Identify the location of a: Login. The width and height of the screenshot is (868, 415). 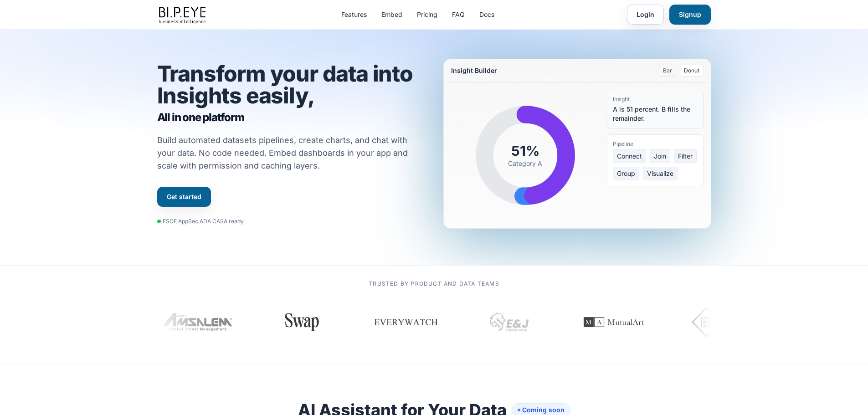
(646, 14).